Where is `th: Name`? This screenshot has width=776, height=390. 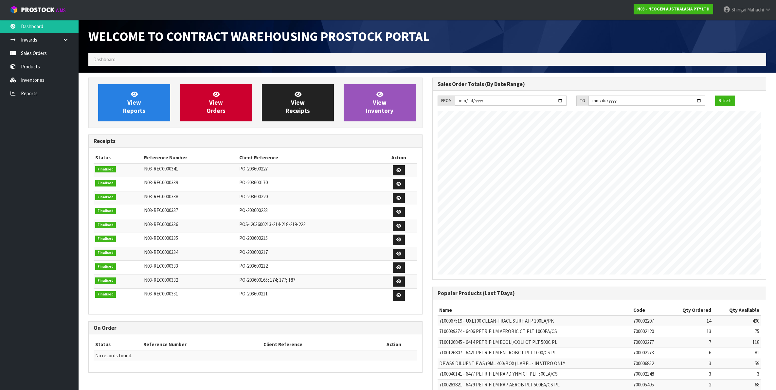 th: Name is located at coordinates (535, 310).